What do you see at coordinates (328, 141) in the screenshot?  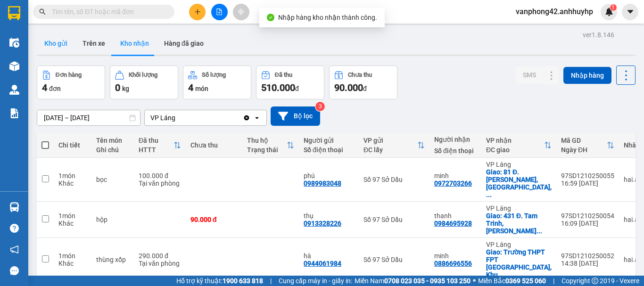 I see `div: Người gửi` at bounding box center [328, 141].